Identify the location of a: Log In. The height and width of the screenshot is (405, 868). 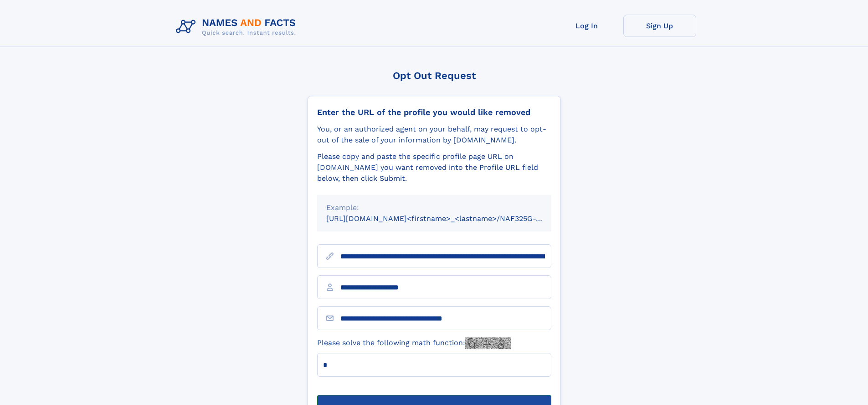
(587, 25).